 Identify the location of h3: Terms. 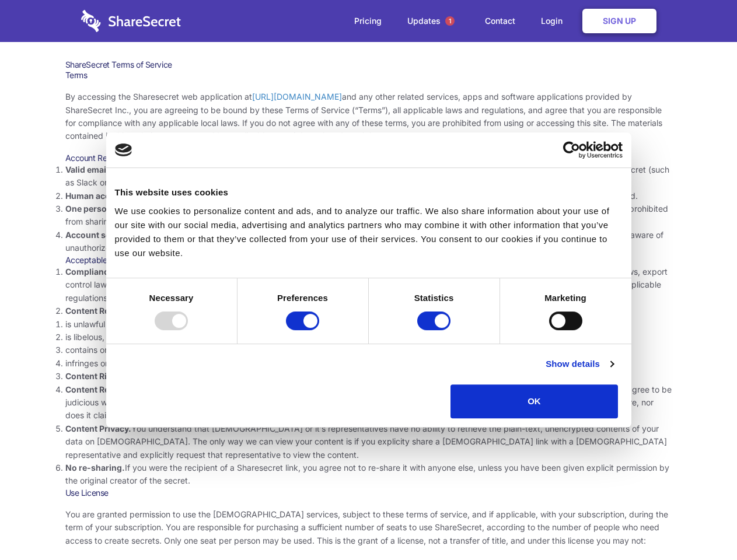
(369, 75).